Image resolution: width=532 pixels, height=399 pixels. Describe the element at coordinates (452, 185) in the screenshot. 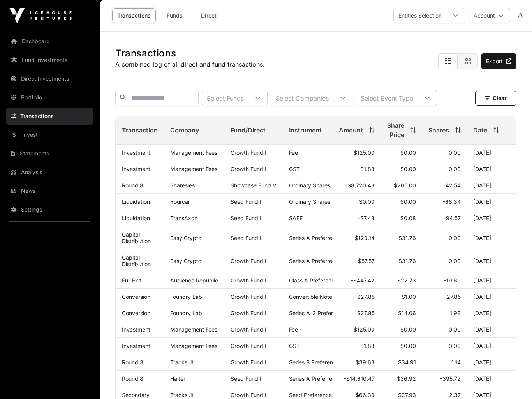

I see `span: -42.54` at that location.